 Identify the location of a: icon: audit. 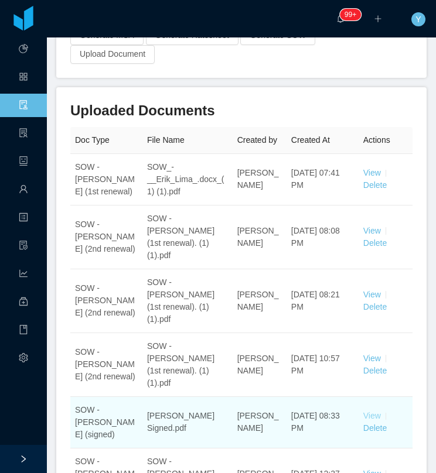
(23, 106).